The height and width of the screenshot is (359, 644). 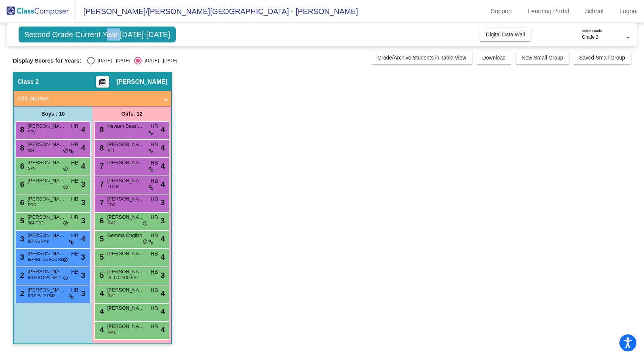 What do you see at coordinates (47, 259) in the screenshot?
I see `span: IEP IRI TLC FOC RM3` at bounding box center [47, 259].